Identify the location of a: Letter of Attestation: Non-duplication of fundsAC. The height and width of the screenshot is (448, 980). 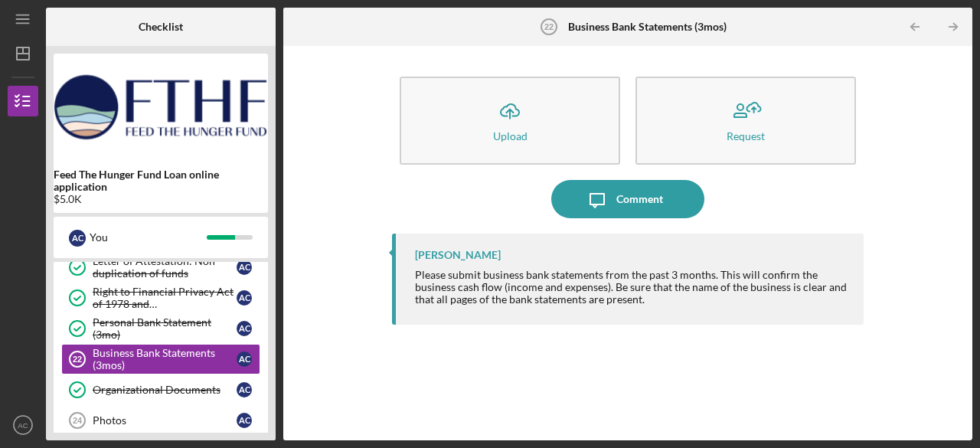
(161, 267).